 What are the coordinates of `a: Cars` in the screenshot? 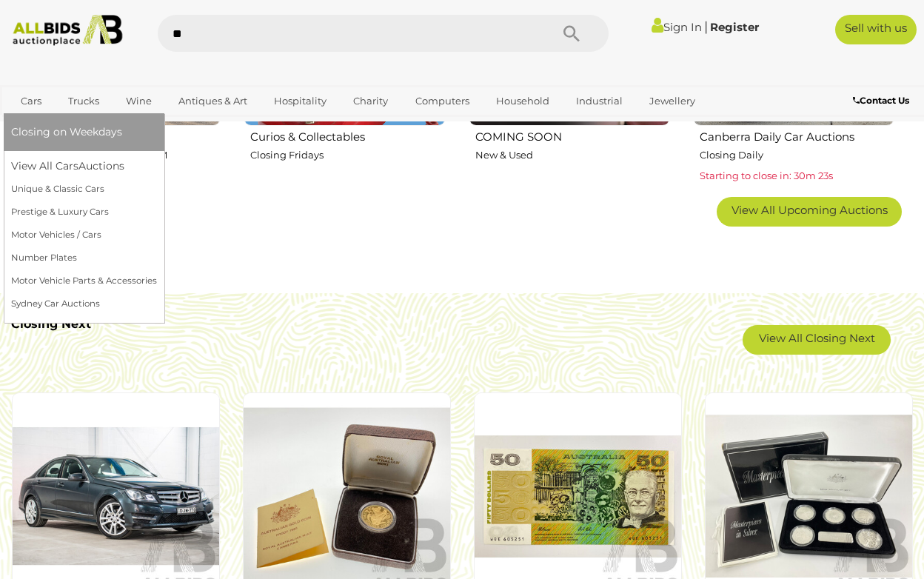 It's located at (32, 101).